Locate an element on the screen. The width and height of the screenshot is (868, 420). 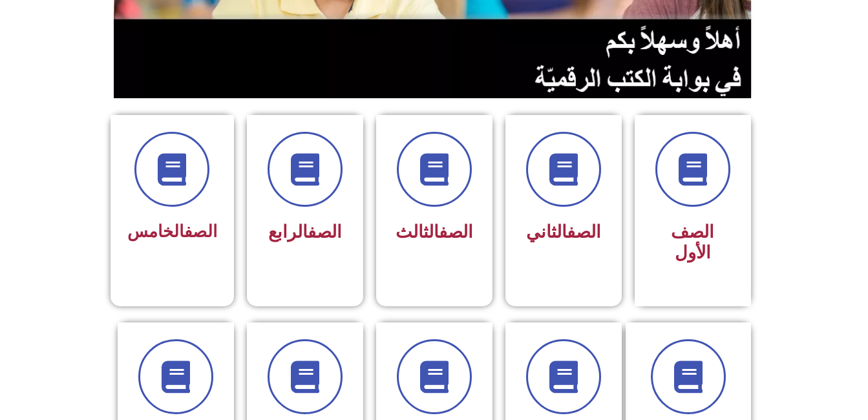
span: الثاني is located at coordinates (564, 232).